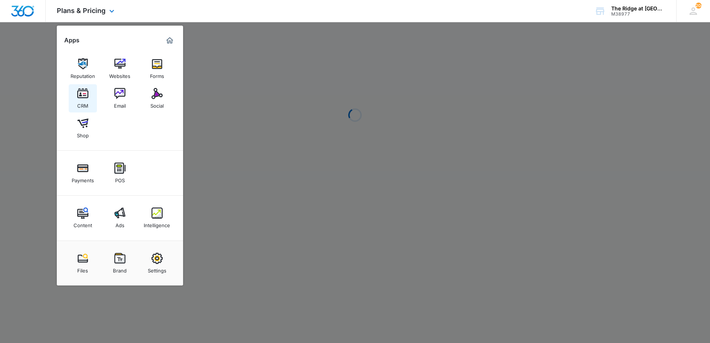 The width and height of the screenshot is (710, 343). What do you see at coordinates (72, 40) in the screenshot?
I see `h2: Apps` at bounding box center [72, 40].